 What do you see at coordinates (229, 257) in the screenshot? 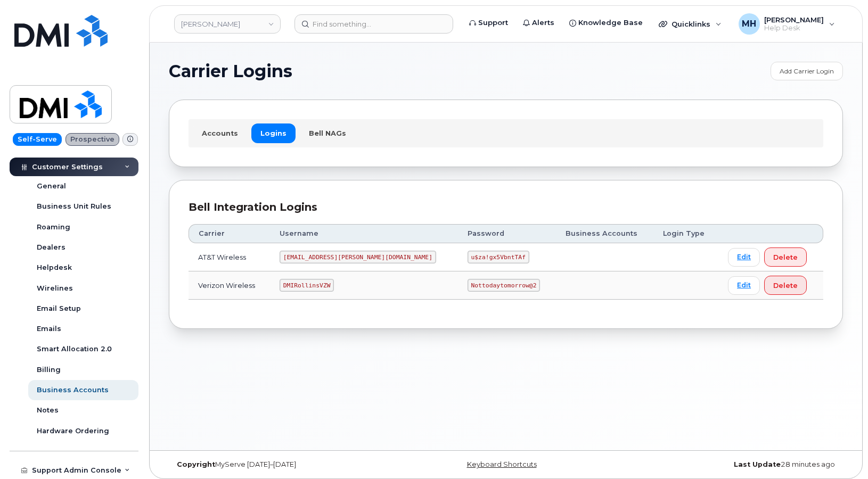
I see `td: AT&T Wireless` at bounding box center [229, 257].